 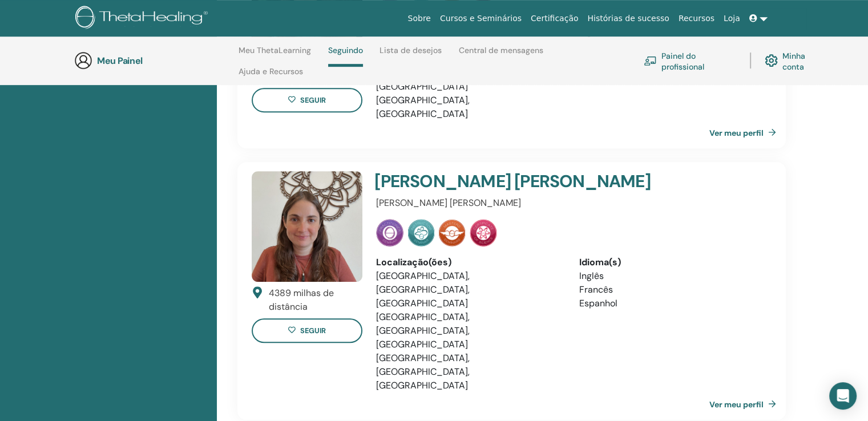 What do you see at coordinates (270, 76) in the screenshot?
I see `a: Ajuda e Recursos` at bounding box center [270, 76].